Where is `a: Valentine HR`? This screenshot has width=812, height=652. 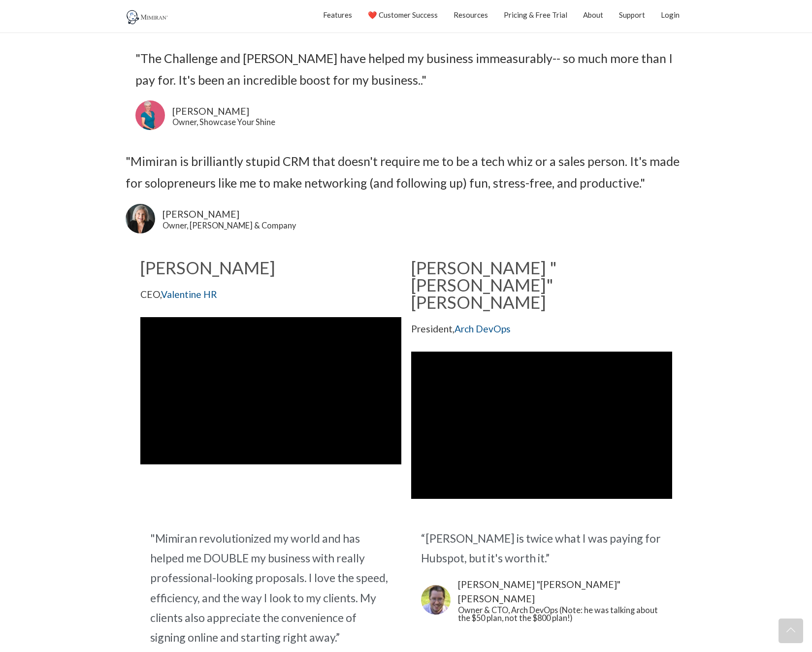
a: Valentine HR is located at coordinates (189, 294).